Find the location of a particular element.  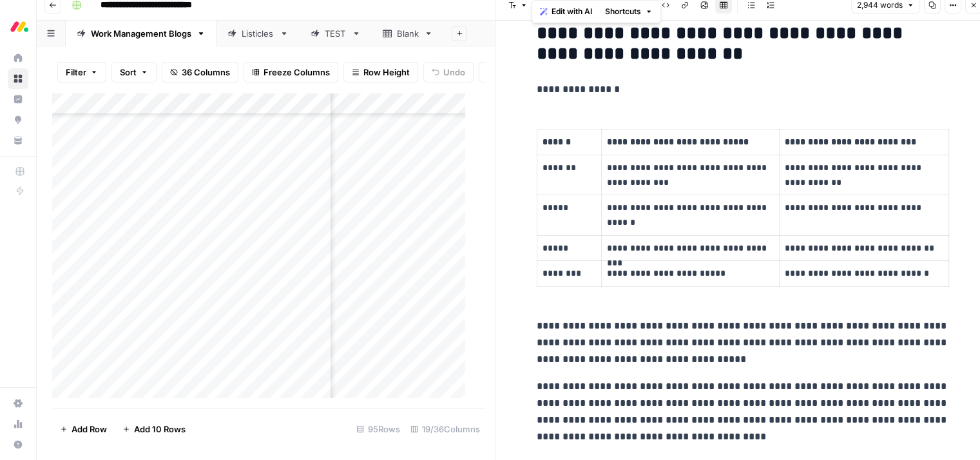

button: Undo is located at coordinates (448, 72).